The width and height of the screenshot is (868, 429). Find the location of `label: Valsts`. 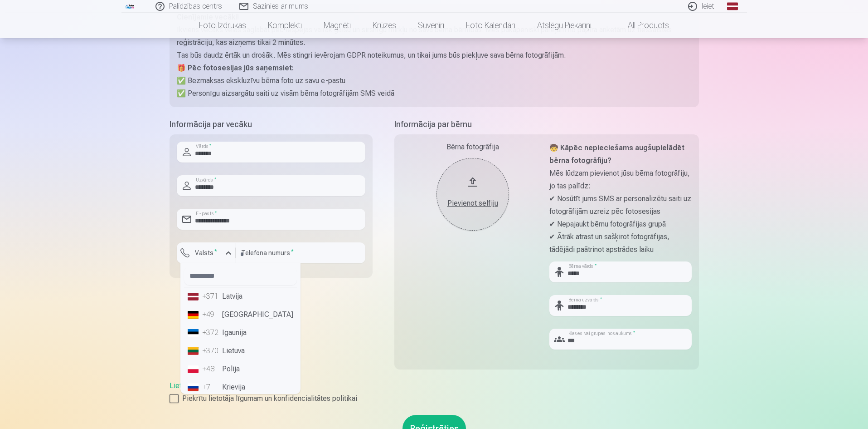

label: Valsts is located at coordinates (206, 253).